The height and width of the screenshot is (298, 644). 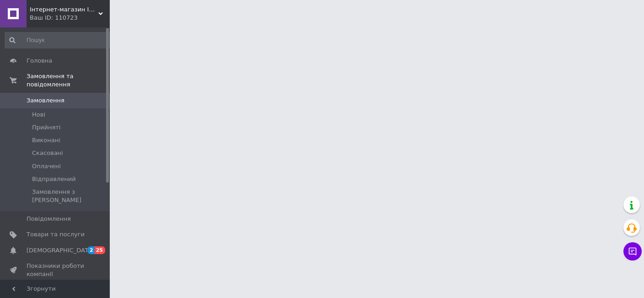 I want to click on span: Нові, so click(x=38, y=115).